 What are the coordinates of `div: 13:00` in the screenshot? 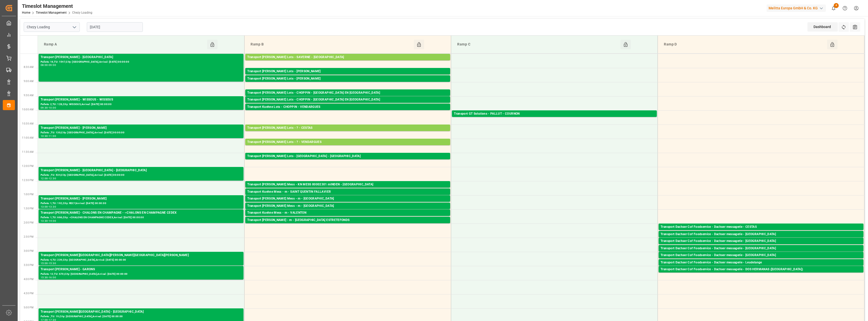 It's located at (44, 206).